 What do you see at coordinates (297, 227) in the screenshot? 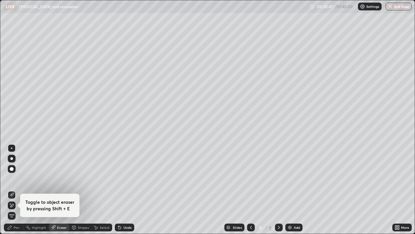
I see `div: Add` at bounding box center [297, 227].